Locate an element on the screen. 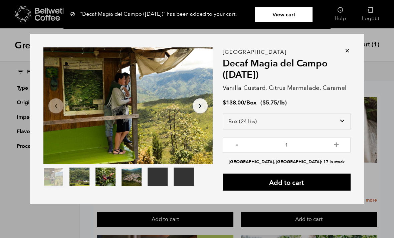 This screenshot has height=238, width=394. bdi: 5.75 is located at coordinates (270, 103).